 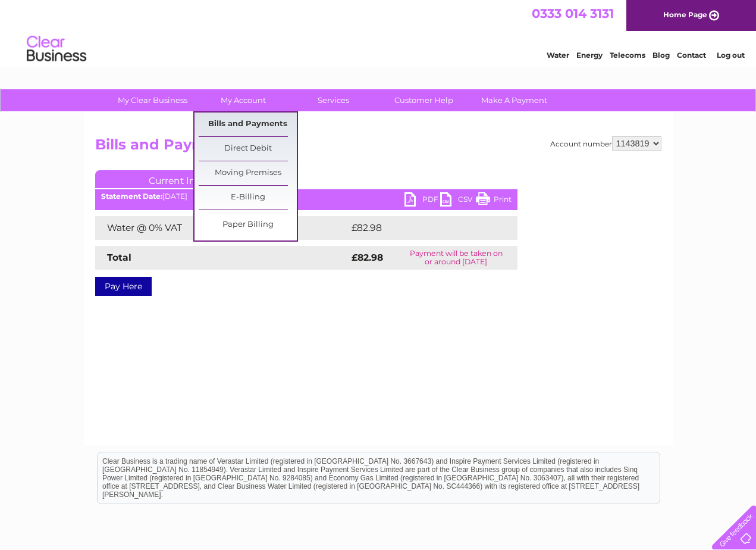 I want to click on a: CSV, so click(x=458, y=200).